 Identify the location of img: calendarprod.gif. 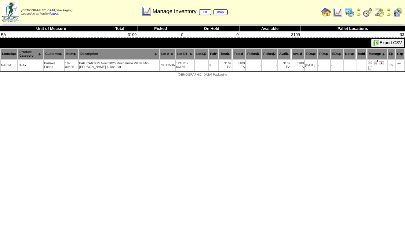
(349, 12).